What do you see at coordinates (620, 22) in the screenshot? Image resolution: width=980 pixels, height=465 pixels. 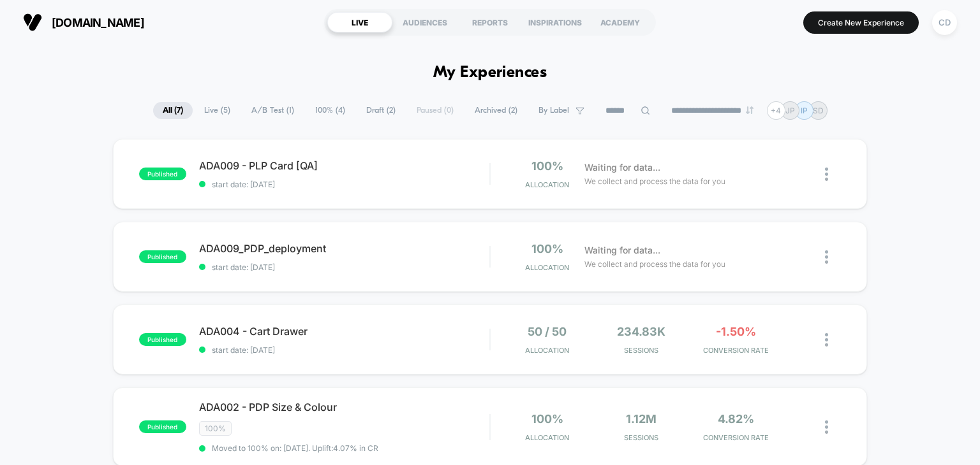 I see `div: ACADEMY` at bounding box center [620, 22].